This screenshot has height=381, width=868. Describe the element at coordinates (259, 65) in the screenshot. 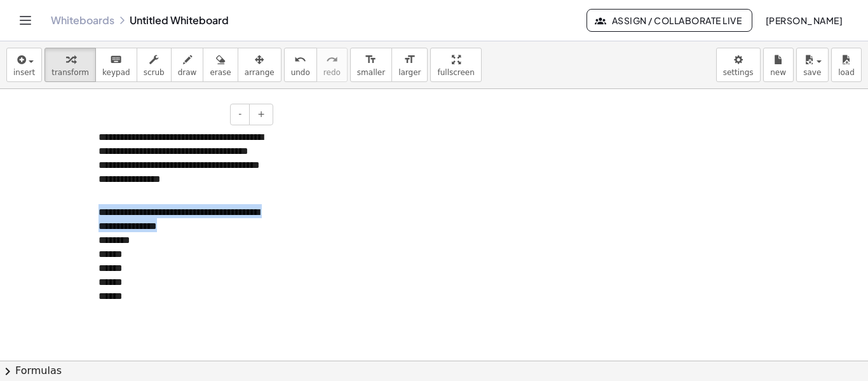

I see `button: arrange` at that location.